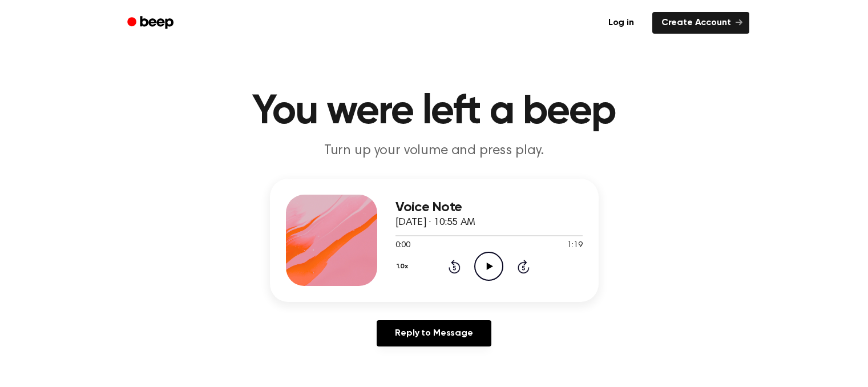  I want to click on a: Log in, so click(621, 23).